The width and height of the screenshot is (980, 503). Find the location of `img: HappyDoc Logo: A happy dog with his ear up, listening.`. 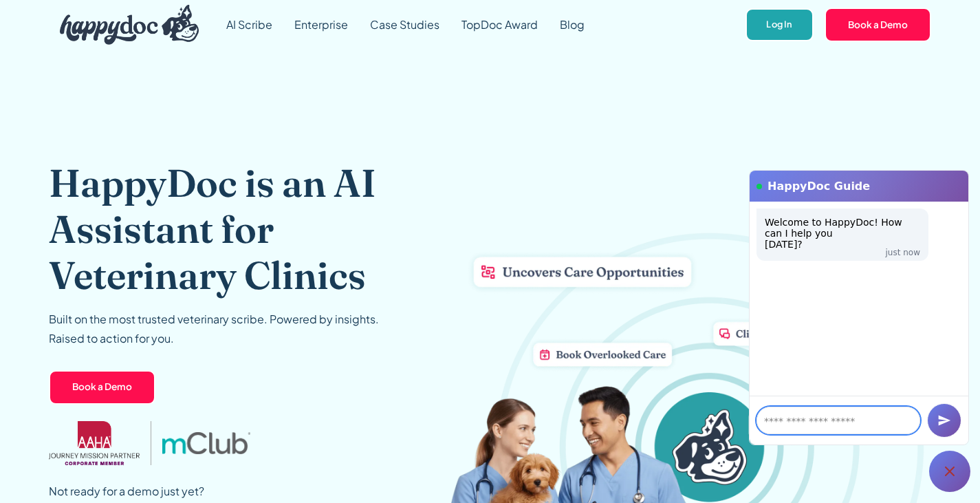

img: HappyDoc Logo: A happy dog with his ear up, listening. is located at coordinates (129, 25).